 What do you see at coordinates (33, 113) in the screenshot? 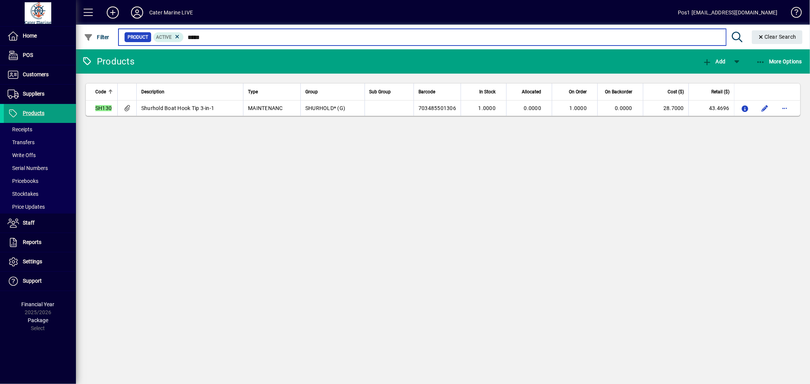
I see `span: Products` at bounding box center [33, 113].